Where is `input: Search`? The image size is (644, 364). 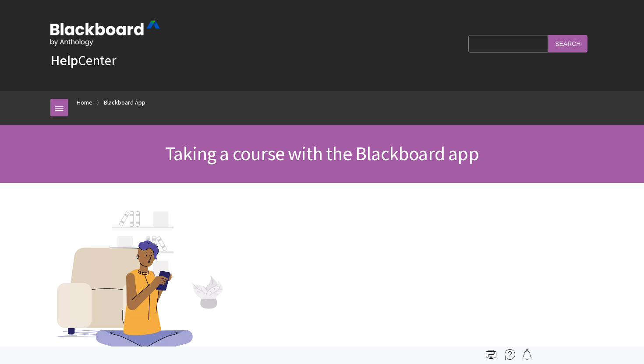
input: Search is located at coordinates (568, 43).